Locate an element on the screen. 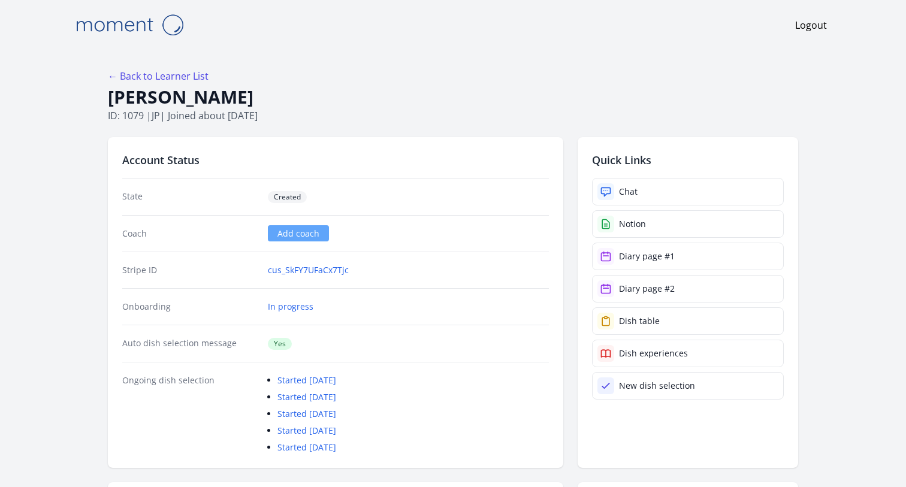  div: Notion is located at coordinates (632, 224).